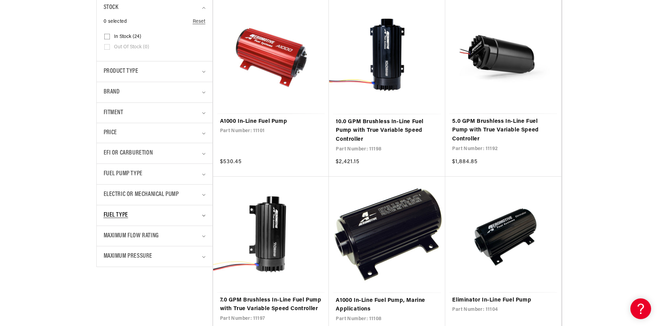 The image size is (658, 326). I want to click on summary: Maximum Flow Rating (0 selected), so click(154, 236).